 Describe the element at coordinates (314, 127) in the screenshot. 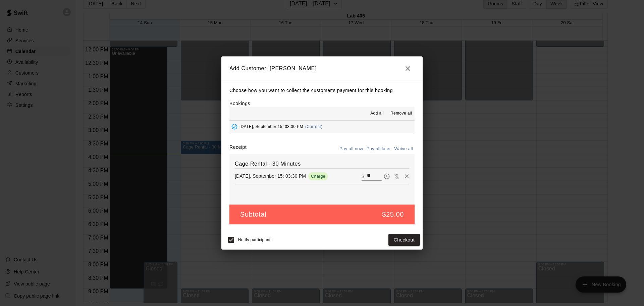

I see `span: (Current)` at that location.